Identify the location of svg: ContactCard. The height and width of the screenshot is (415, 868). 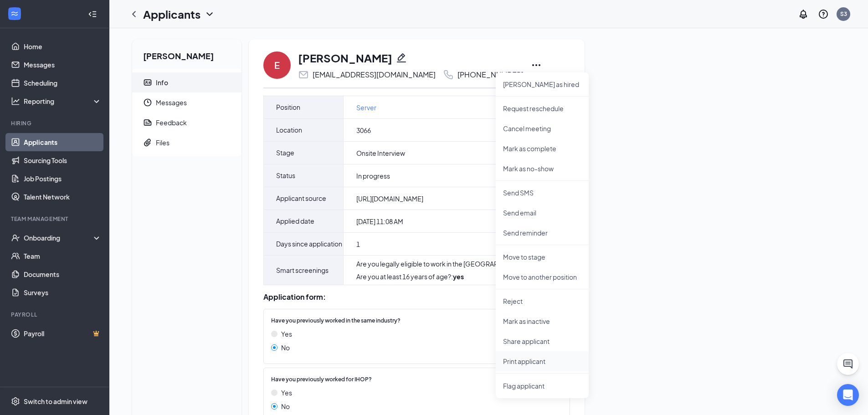
(148, 83).